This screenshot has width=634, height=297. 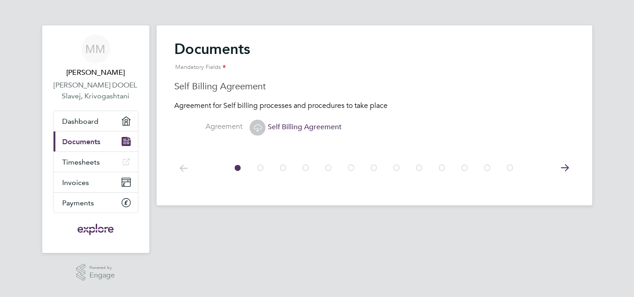 I want to click on nav: Main navigation, so click(x=96, y=139).